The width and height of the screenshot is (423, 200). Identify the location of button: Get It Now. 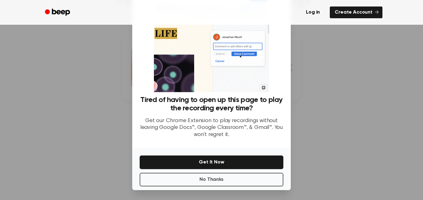
(211, 163).